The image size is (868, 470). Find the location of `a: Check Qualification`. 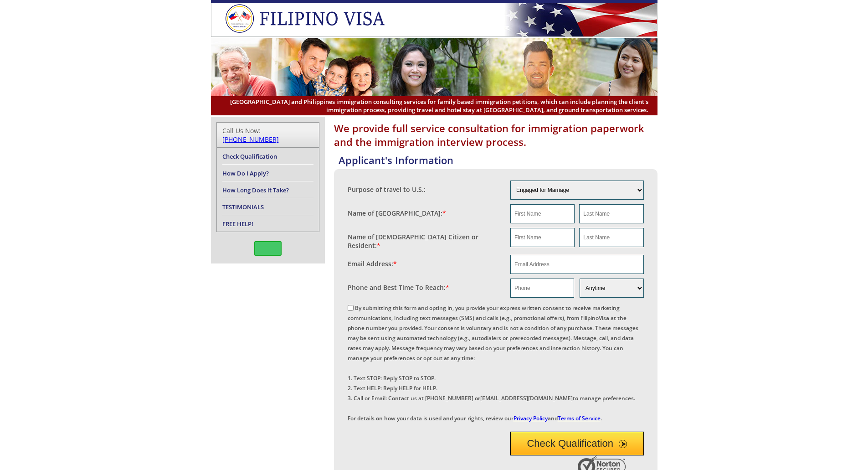

a: Check Qualification is located at coordinates (250, 156).